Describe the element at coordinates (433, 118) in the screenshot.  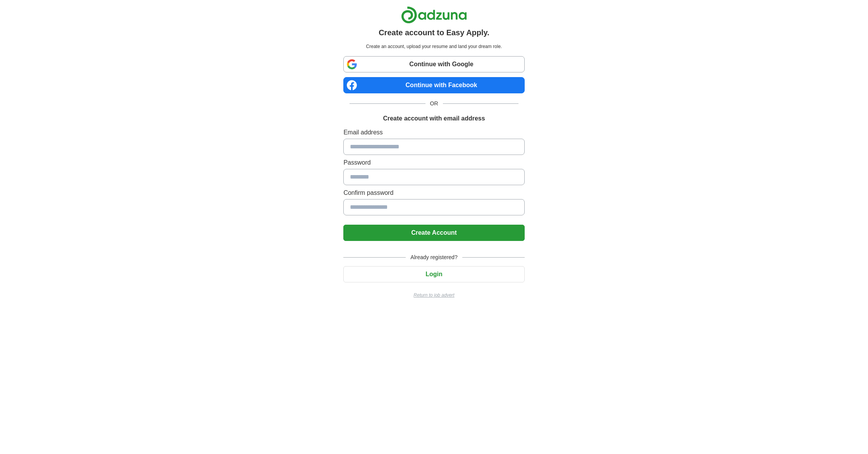
I see `h1: Create account with email address` at that location.